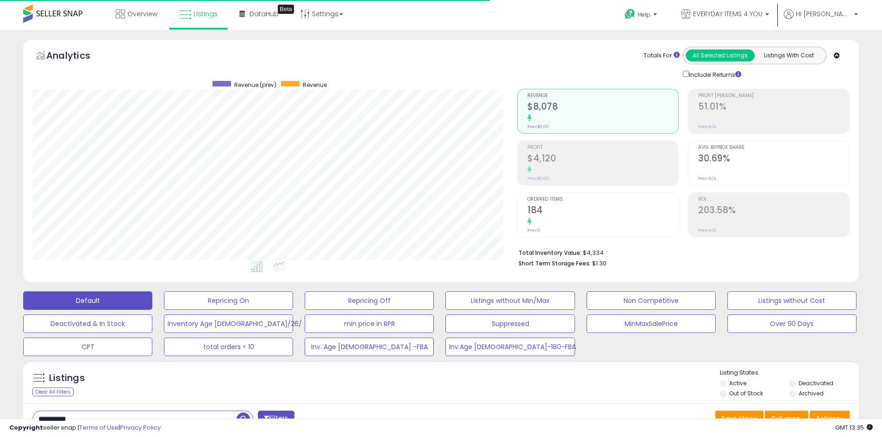 This screenshot has width=882, height=437. Describe the element at coordinates (642, 16) in the screenshot. I see `a: Help` at that location.